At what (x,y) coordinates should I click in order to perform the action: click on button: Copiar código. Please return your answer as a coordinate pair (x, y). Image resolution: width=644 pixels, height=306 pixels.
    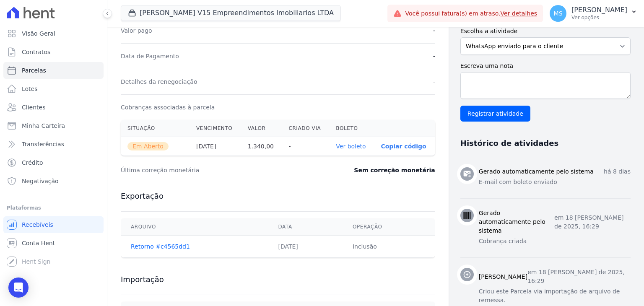
    Looking at the image, I should click on (403, 146).